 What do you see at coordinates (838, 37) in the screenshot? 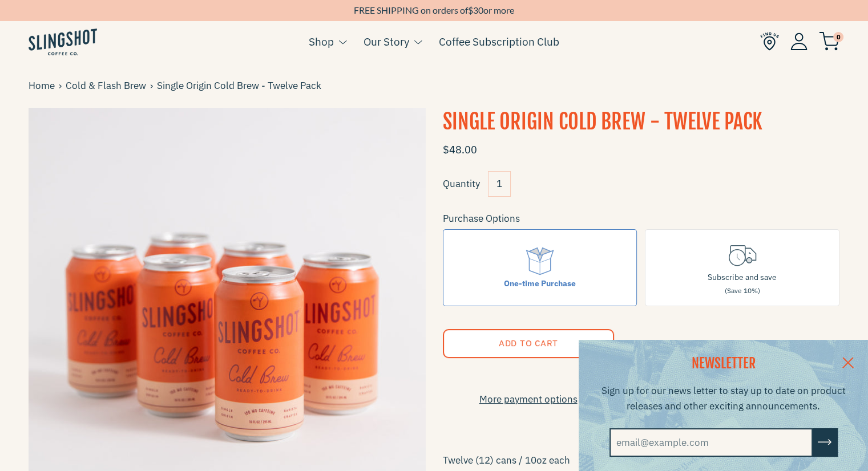
I see `span: 0` at bounding box center [838, 37].